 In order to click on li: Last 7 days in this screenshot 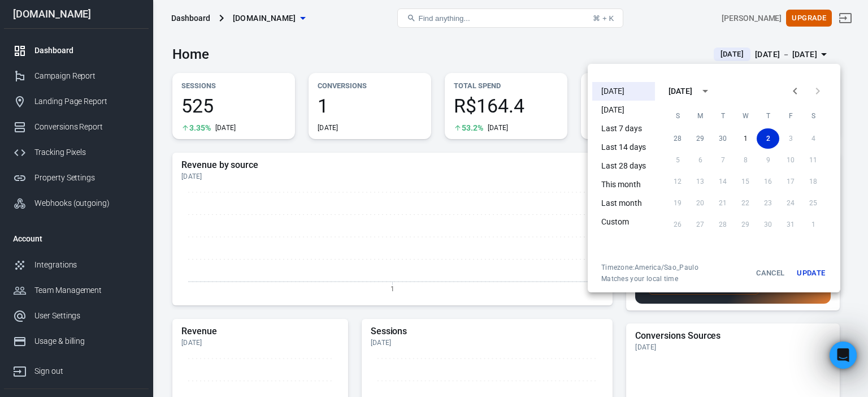, I will do `click(623, 128)`.